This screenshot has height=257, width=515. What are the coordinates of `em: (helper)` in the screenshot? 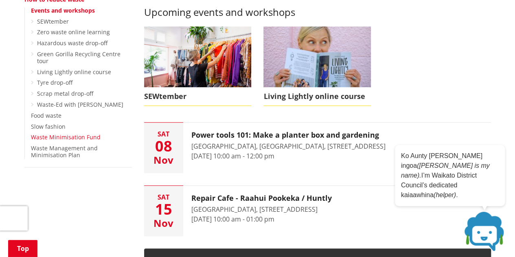 It's located at (445, 195).